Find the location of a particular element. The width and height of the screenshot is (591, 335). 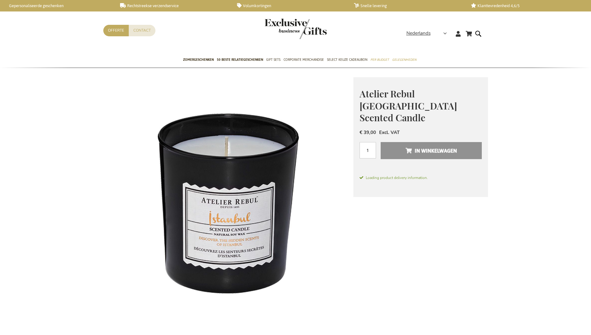

span: Zomergeschenken is located at coordinates (198, 60).